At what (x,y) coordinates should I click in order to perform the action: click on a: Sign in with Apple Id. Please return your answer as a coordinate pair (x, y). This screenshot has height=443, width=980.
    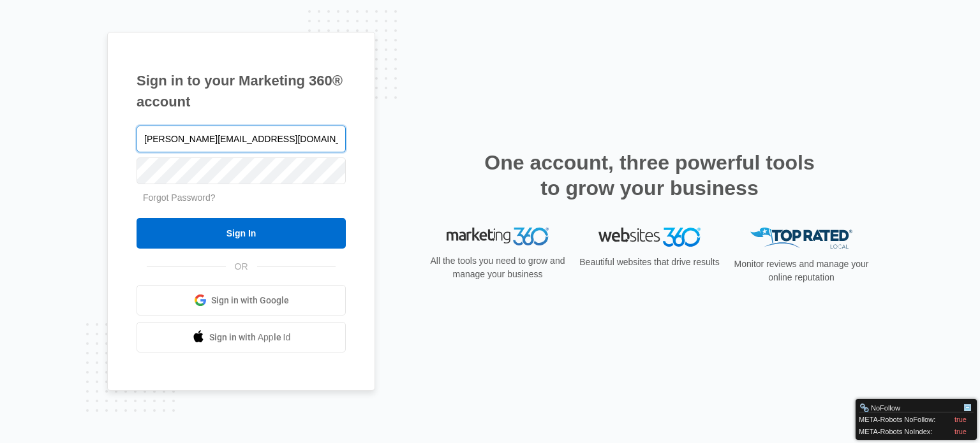
    Looking at the image, I should click on (241, 337).